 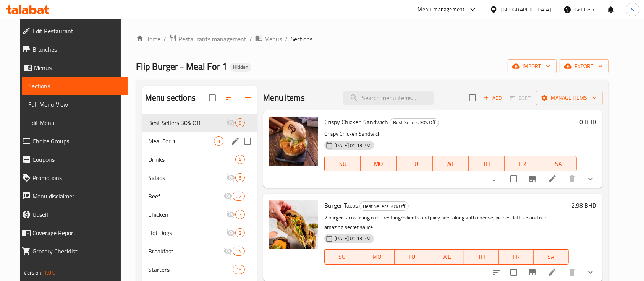 What do you see at coordinates (187, 178) in the screenshot?
I see `span: Salads` at bounding box center [187, 178].